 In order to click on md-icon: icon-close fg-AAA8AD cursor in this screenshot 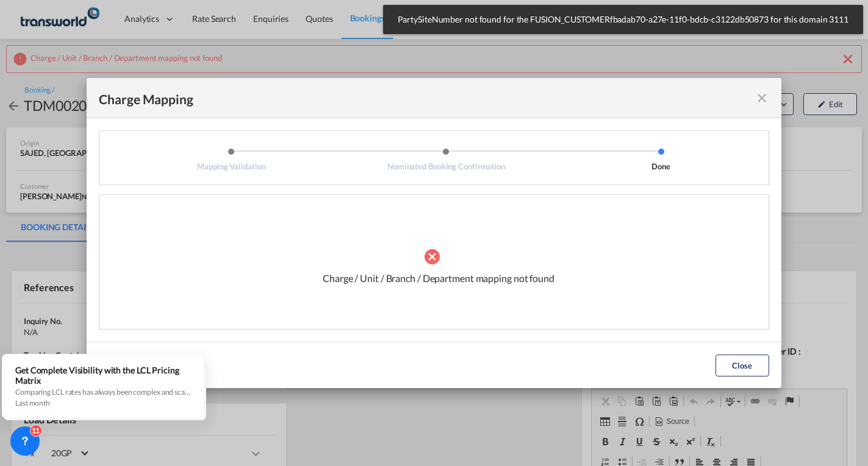, I will do `click(762, 98)`.